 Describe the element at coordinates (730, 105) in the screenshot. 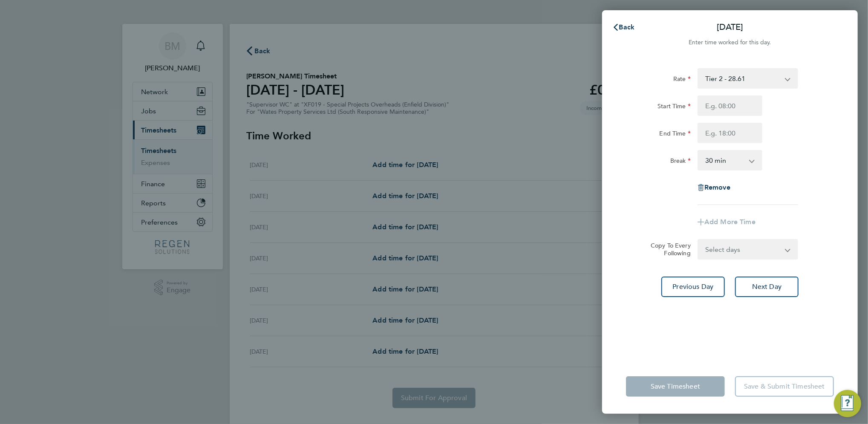

I see `input: E.g. 08:00` at that location.